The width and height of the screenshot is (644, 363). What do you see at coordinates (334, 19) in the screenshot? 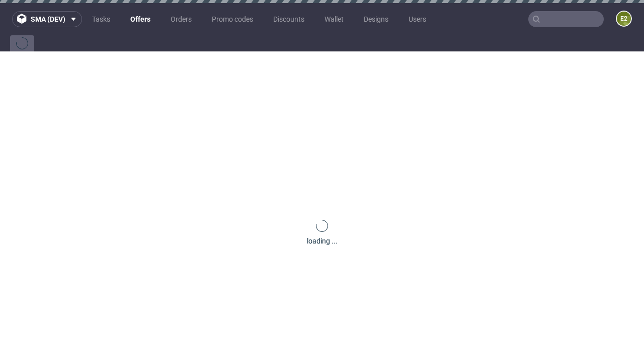
I see `a: Wallet` at bounding box center [334, 19].